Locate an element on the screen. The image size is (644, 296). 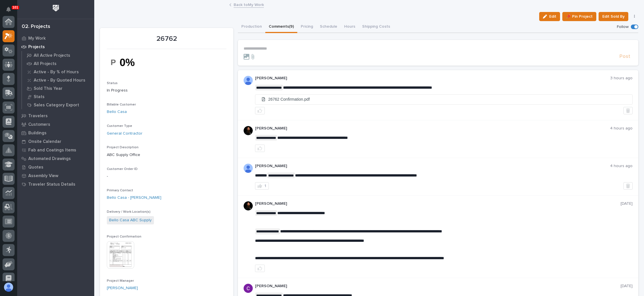
span: Project Manager is located at coordinates (120, 281).